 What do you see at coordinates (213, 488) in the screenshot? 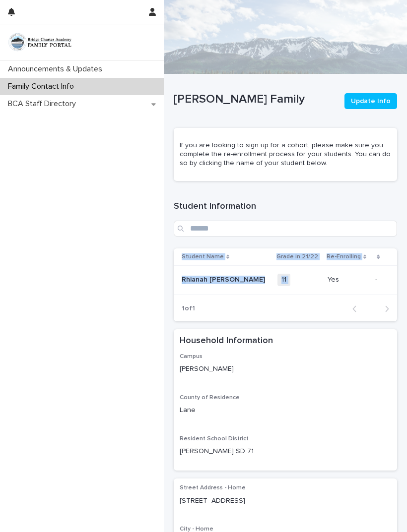
I see `span: Street Address - Home` at bounding box center [213, 488].